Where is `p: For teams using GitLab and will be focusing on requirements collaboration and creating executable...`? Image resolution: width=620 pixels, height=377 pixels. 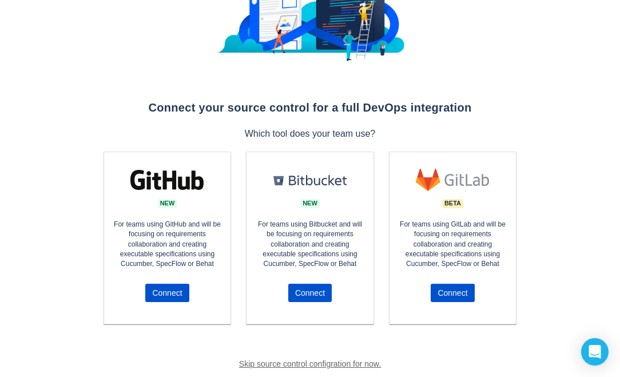
p: For teams using GitLab and will be focusing on requirements collaboration and creating executable... is located at coordinates (453, 249).